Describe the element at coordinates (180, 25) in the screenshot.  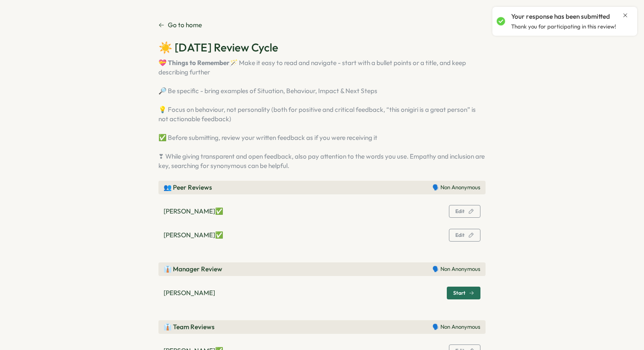
I see `a: Go to home` at that location.